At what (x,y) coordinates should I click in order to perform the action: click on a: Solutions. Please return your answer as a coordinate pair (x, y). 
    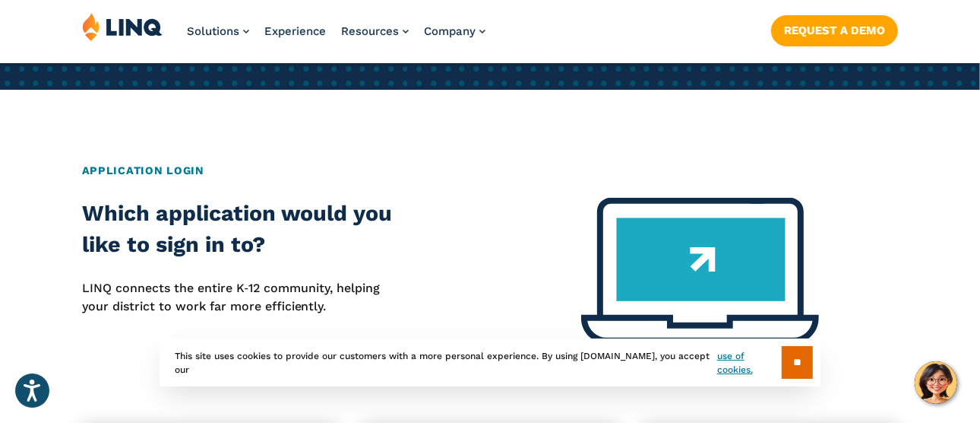
    Looking at the image, I should click on (218, 31).